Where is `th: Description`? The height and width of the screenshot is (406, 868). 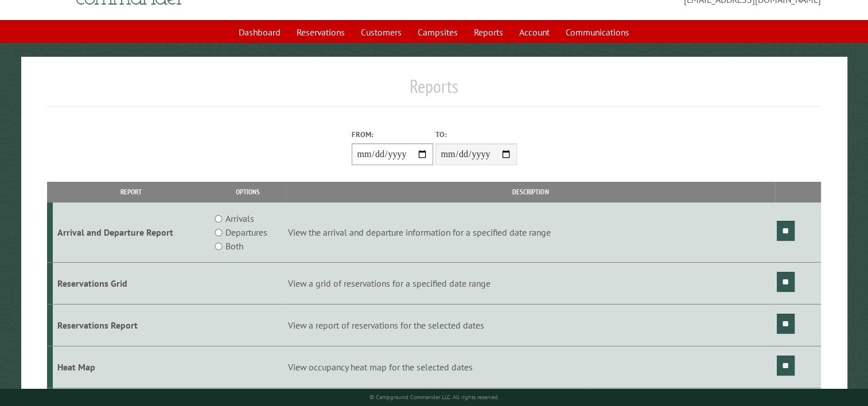 th: Description is located at coordinates (531, 191).